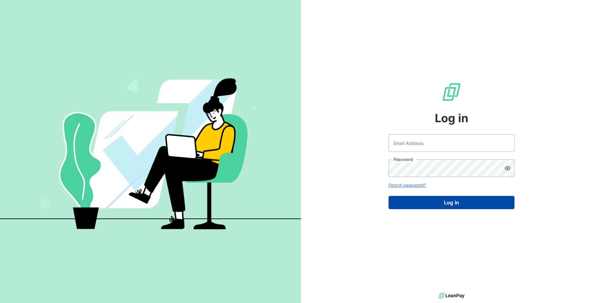  I want to click on img: logo, so click(452, 296).